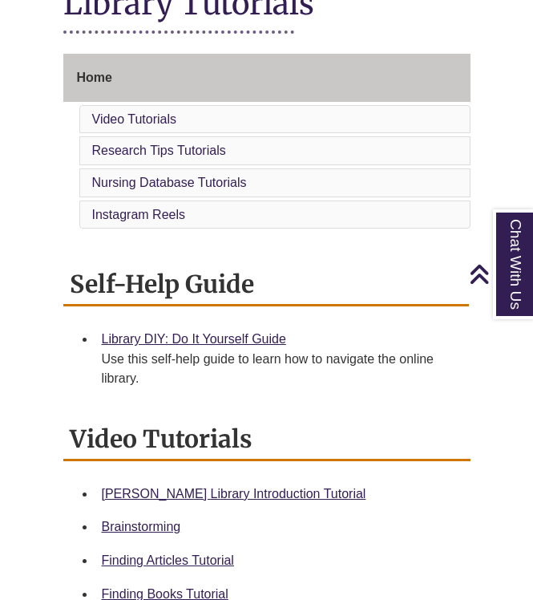  Describe the element at coordinates (279, 369) in the screenshot. I see `div: Use this self-help guide to learn how to navigate the online library.` at that location.